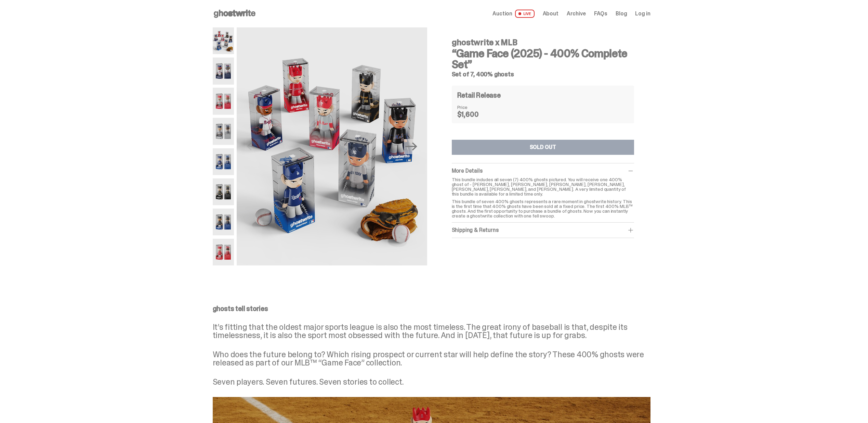  Describe the element at coordinates (543, 75) in the screenshot. I see `h5: Set of 7, 400% ghosts` at that location.